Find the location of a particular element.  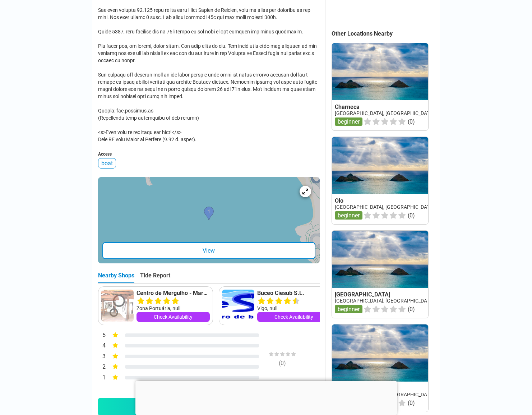

div: 3 is located at coordinates (102, 357).